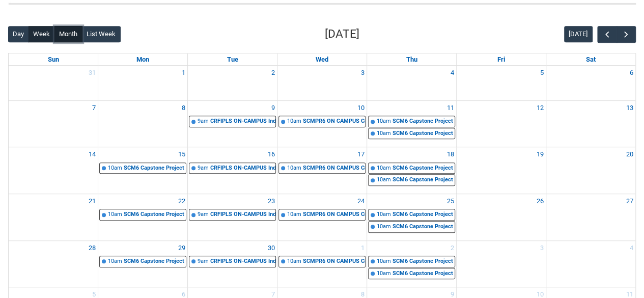  Describe the element at coordinates (591, 59) in the screenshot. I see `a: Saturday` at that location.